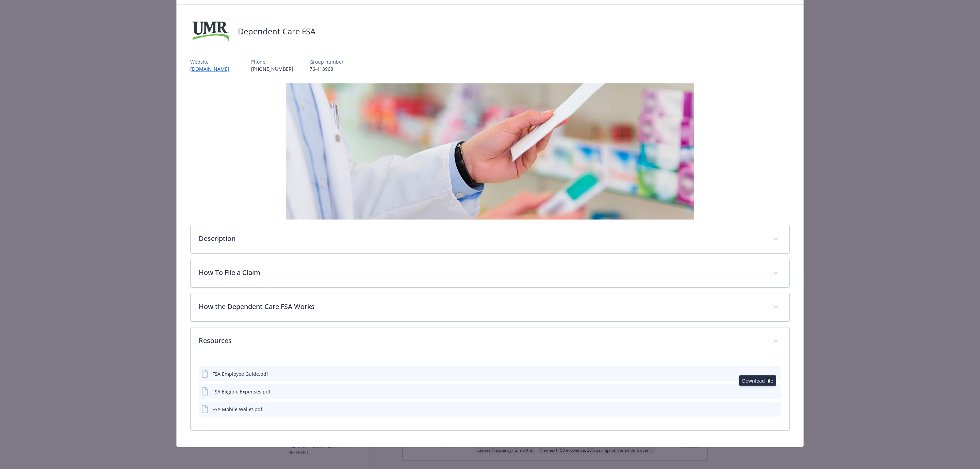  Describe the element at coordinates (490, 308) in the screenshot. I see `div: How the Dependent Care FSA Works` at that location.